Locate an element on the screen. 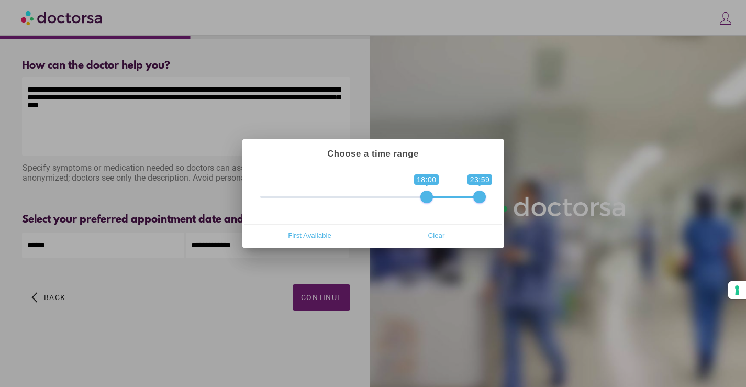 The image size is (746, 387). span: 23:59 is located at coordinates (480, 180).